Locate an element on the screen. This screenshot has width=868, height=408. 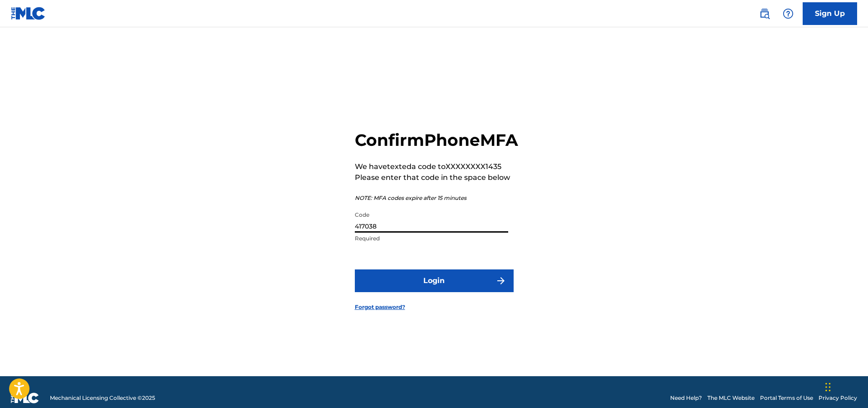
a: Privacy Policy is located at coordinates (837, 398).